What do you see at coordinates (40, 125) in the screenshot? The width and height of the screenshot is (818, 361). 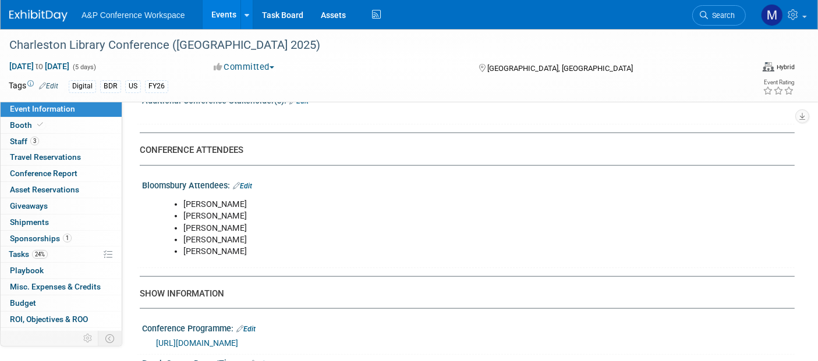 I see `i: Booth reservation complete` at bounding box center [40, 125].